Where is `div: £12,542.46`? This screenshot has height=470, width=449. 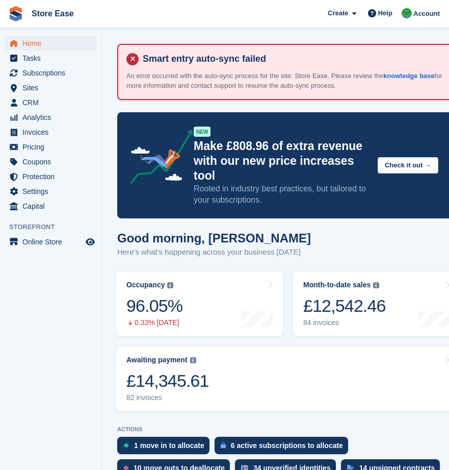
div: £12,542.46 is located at coordinates (345, 305).